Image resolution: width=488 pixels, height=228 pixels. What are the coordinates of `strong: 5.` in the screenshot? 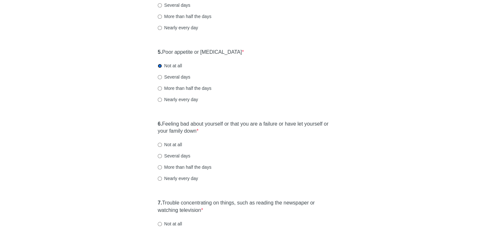 It's located at (160, 52).